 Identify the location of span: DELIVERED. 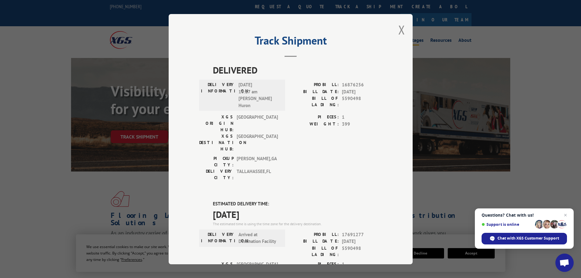
(297, 70).